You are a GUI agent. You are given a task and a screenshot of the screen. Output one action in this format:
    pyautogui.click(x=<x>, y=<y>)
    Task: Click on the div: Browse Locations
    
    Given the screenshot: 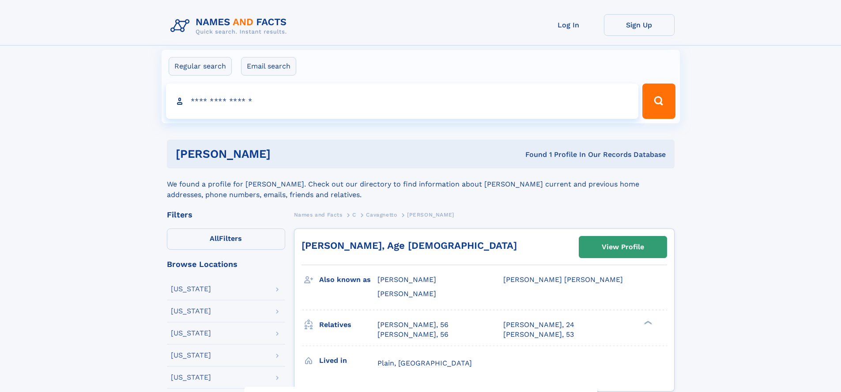 What is the action you would take?
    pyautogui.click(x=226, y=264)
    